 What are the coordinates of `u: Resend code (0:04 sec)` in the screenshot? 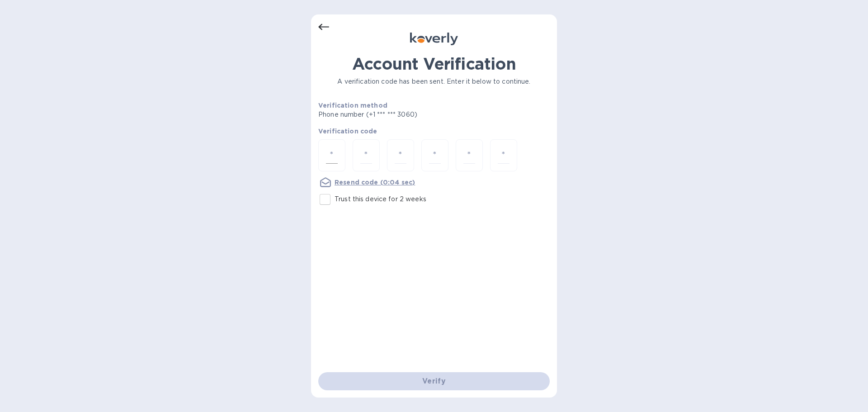 It's located at (375, 182).